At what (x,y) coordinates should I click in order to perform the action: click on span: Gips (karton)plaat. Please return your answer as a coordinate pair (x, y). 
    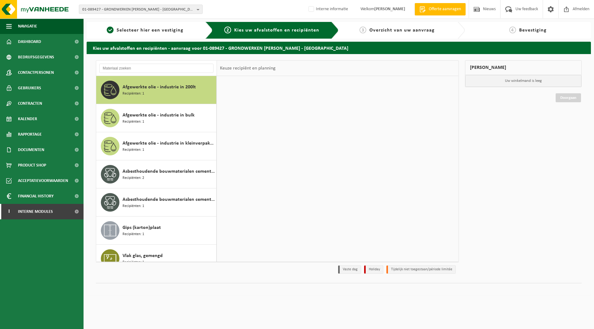
    Looking at the image, I should click on (142, 228).